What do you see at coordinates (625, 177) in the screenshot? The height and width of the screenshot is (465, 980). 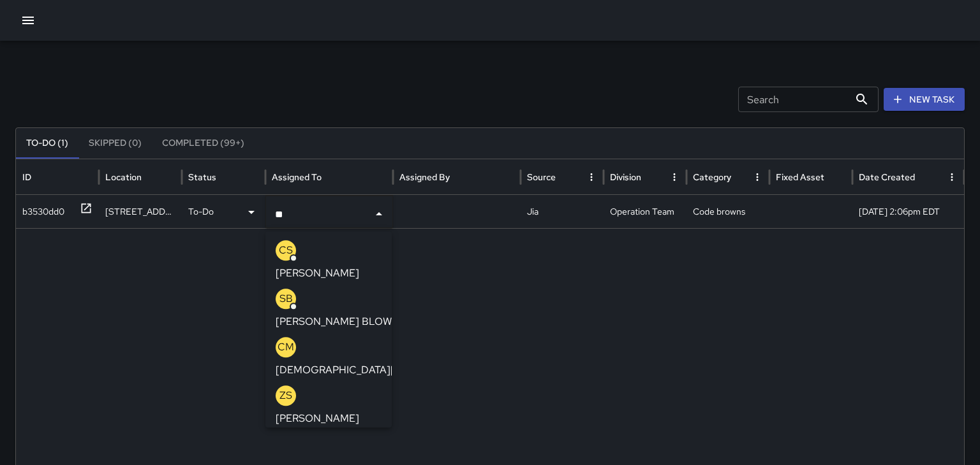 I see `div: Division` at bounding box center [625, 177].